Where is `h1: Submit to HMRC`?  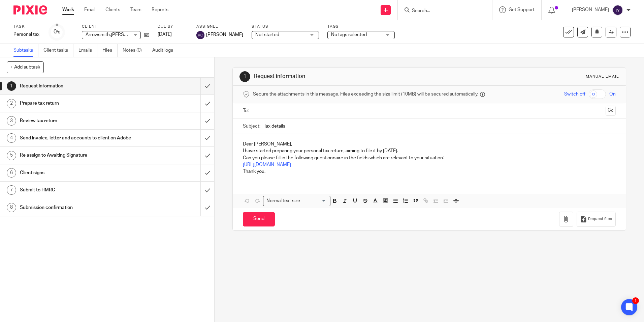 h1: Submit to HMRC is located at coordinates (78, 189).